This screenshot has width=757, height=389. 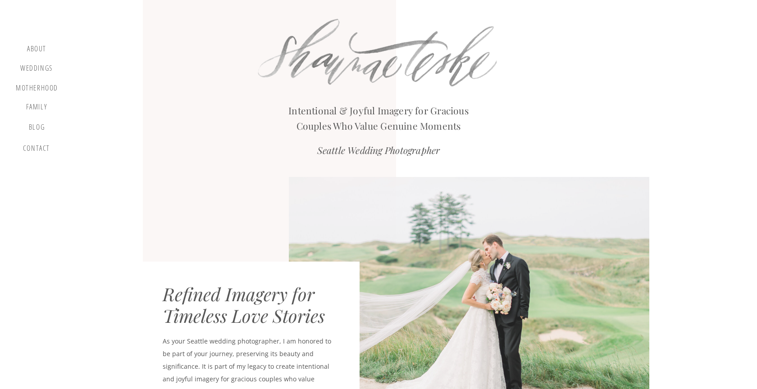 I want to click on div: blog, so click(x=37, y=129).